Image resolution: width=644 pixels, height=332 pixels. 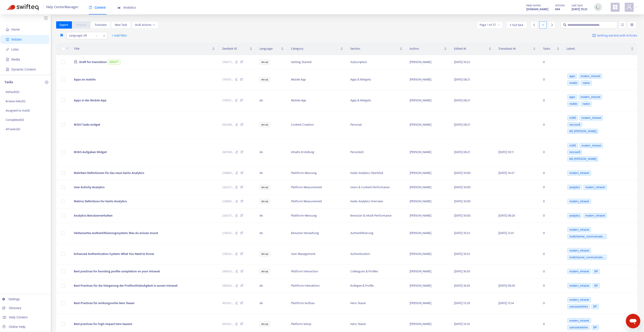 What do you see at coordinates (615, 36) in the screenshot?
I see `a: Getting started with Articles` at bounding box center [615, 36].